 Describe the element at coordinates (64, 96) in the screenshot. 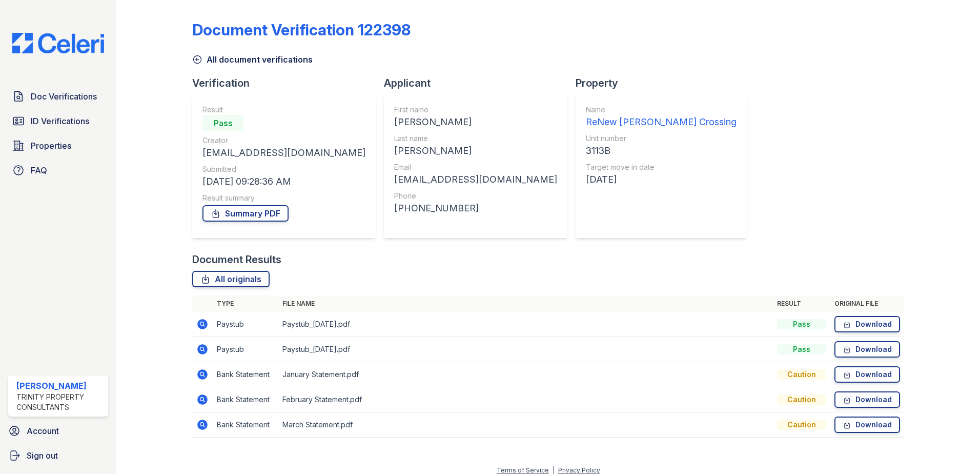

I see `span: Doc Verifications` at that location.